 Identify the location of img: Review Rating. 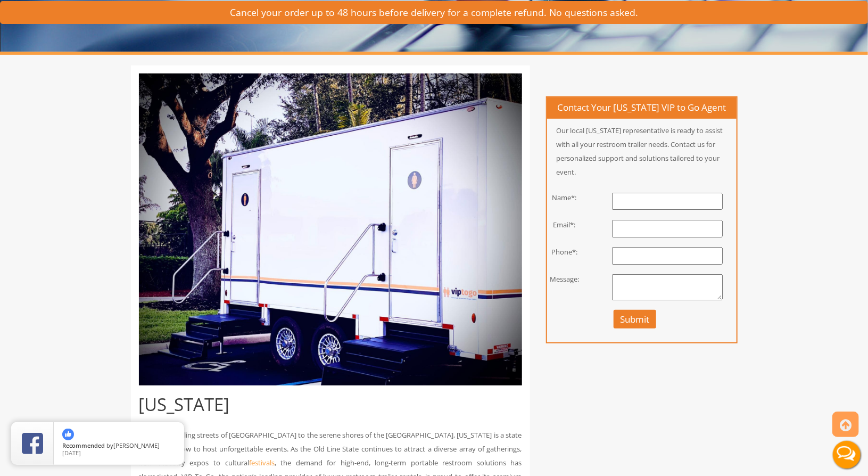
(33, 443).